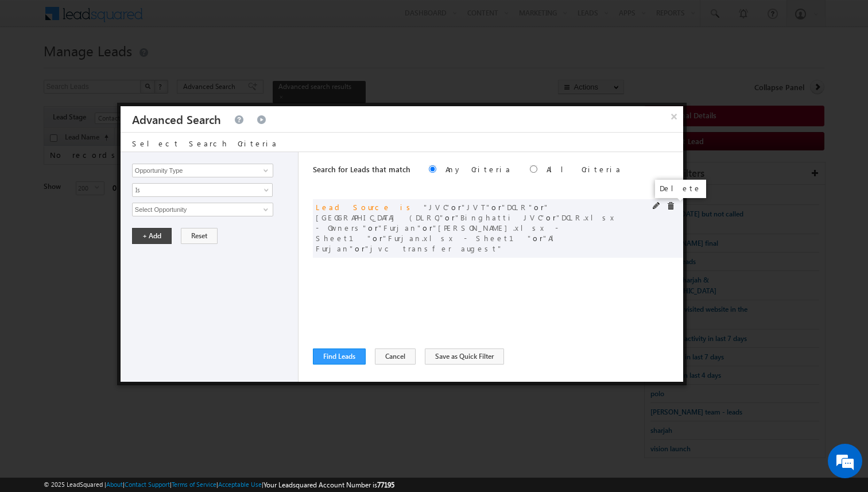  What do you see at coordinates (362, 169) in the screenshot?
I see `span: Search for Leads that match` at bounding box center [362, 169].